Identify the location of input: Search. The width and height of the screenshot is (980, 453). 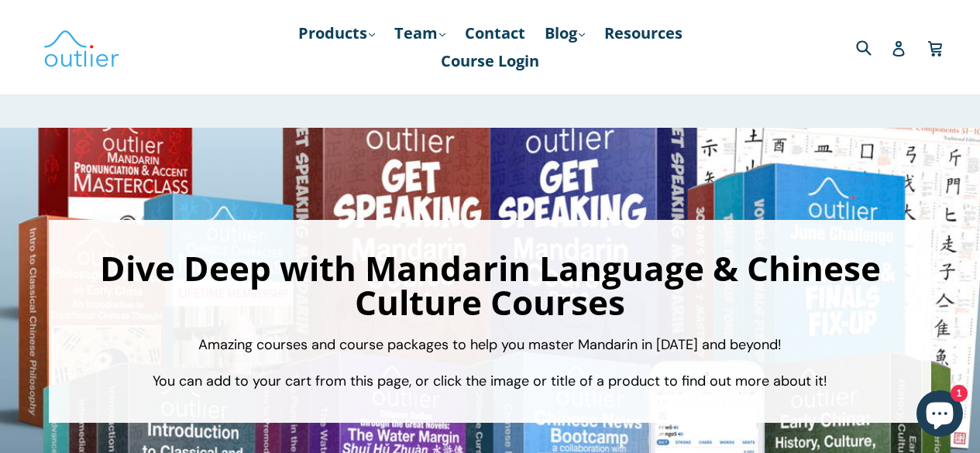
(873, 47).